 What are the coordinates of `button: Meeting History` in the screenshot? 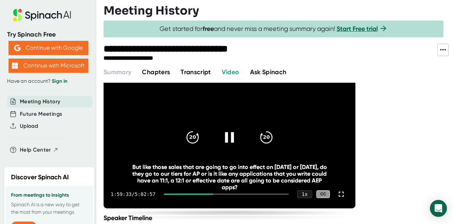 It's located at (40, 101).